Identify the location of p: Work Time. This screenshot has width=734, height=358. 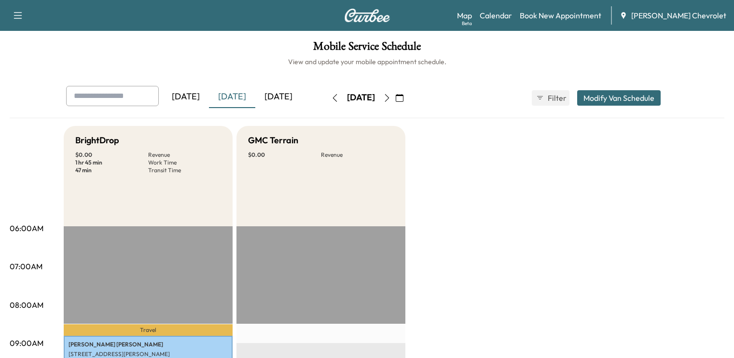
(184, 163).